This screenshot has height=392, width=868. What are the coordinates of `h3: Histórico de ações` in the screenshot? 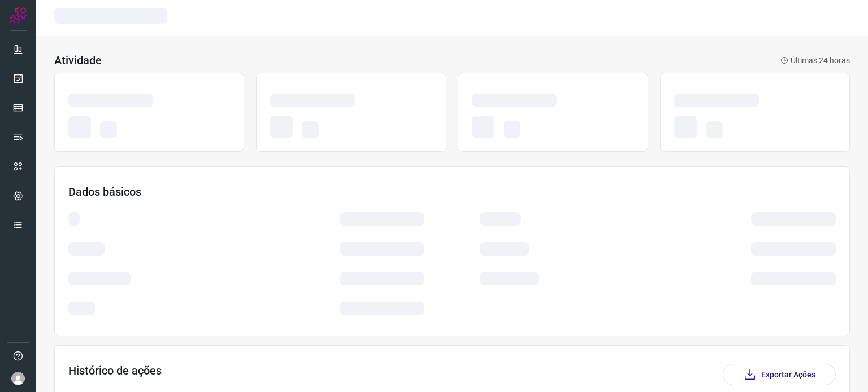 It's located at (115, 375).